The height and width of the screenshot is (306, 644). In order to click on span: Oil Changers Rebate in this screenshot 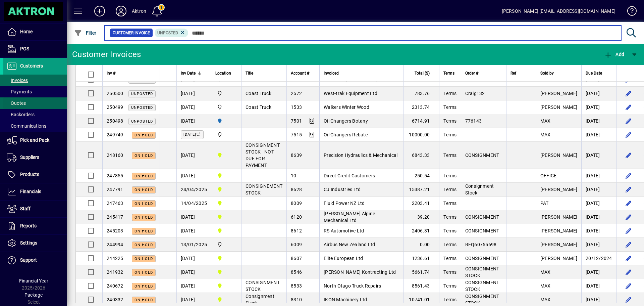, I will do `click(346, 135)`.